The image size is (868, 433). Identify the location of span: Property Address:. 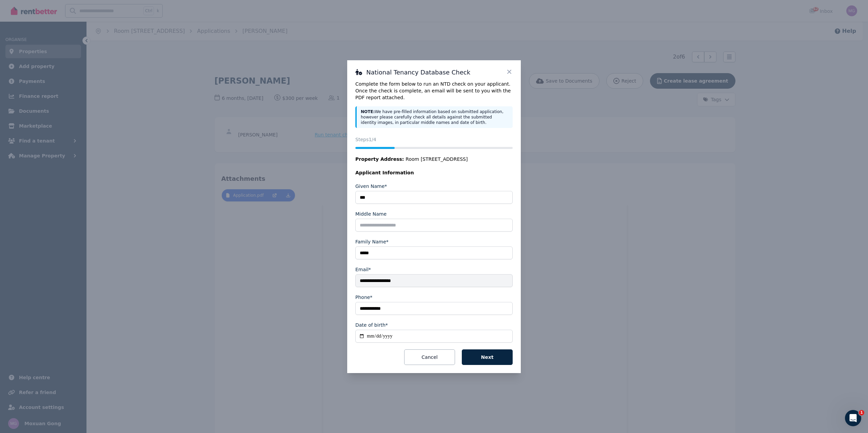
(379, 159).